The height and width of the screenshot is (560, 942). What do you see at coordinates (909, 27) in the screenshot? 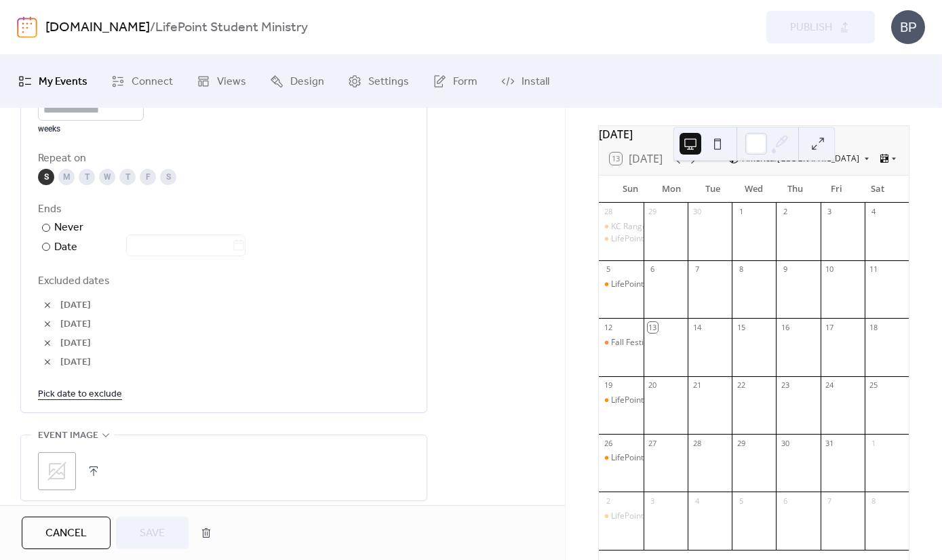
I see `div: BP` at bounding box center [909, 27].